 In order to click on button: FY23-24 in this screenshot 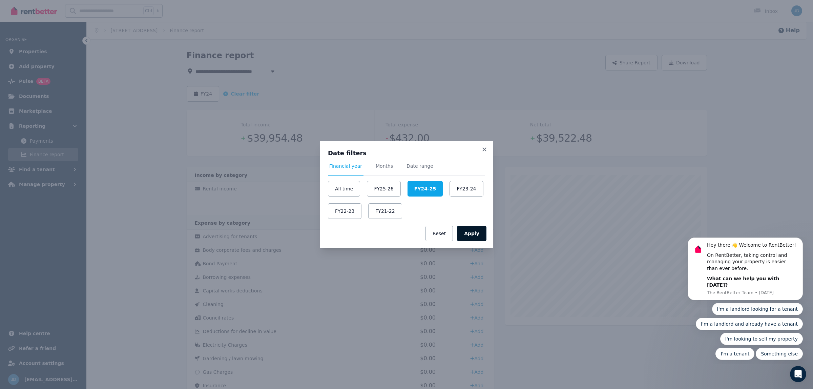, I will do `click(466, 189)`.